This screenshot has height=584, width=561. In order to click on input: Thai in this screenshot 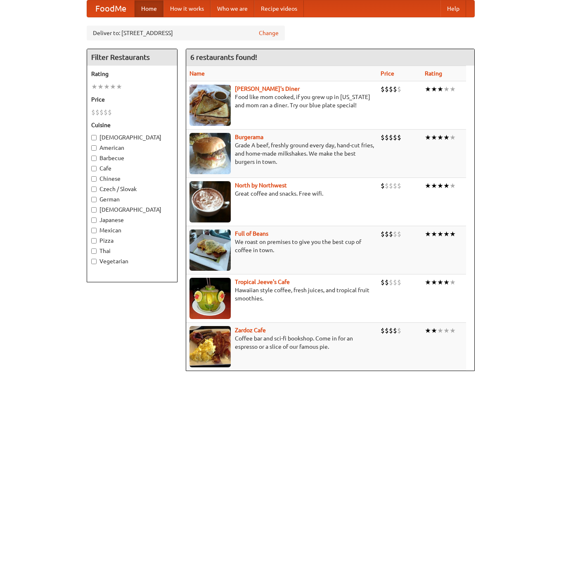, I will do `click(94, 251)`.